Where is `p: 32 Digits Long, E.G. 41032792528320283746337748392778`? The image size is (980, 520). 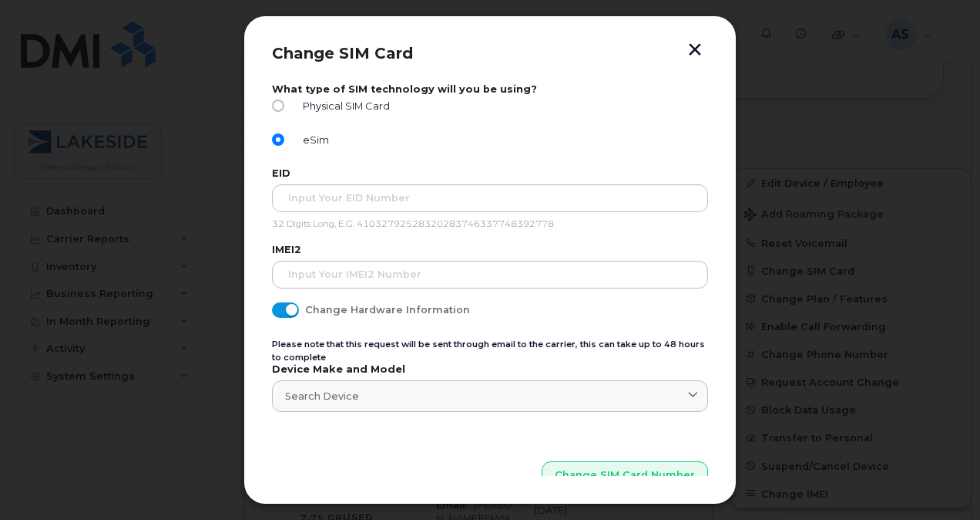 p: 32 Digits Long, E.G. 41032792528320283746337748392778 is located at coordinates (490, 225).